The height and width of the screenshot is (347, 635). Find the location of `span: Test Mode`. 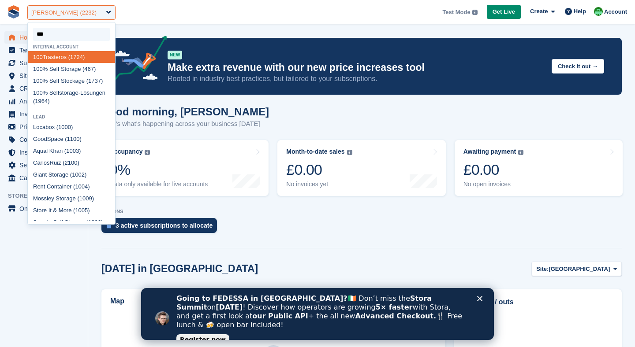

span: Test Mode is located at coordinates (456, 12).